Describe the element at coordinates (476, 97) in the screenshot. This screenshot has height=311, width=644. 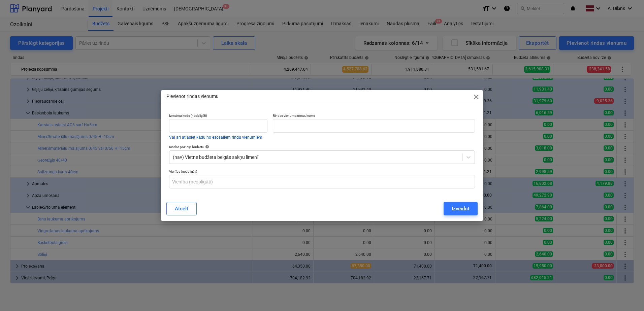
I see `span: close` at that location.